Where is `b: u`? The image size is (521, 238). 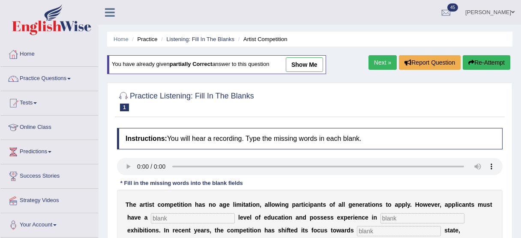 b: u is located at coordinates (322, 230).